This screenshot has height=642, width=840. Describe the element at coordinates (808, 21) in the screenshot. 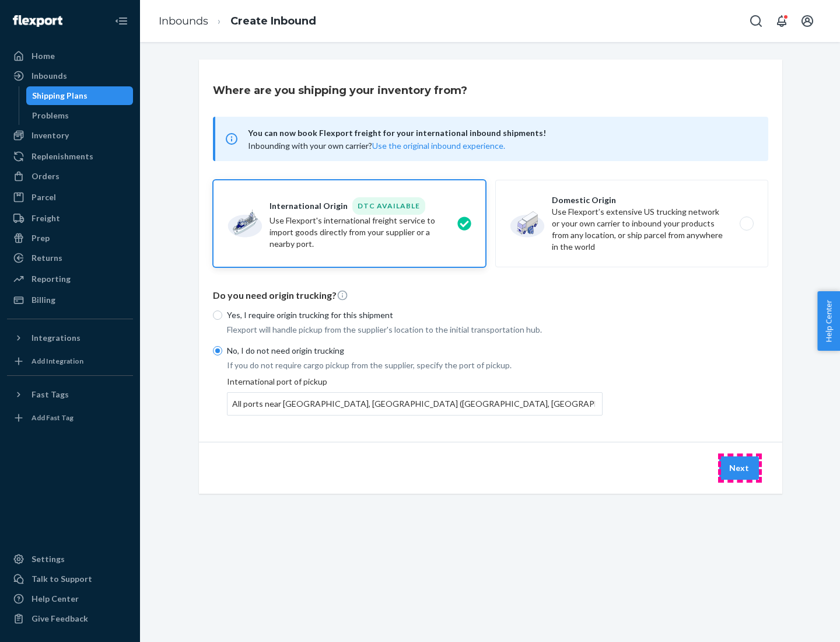

I see `button: Open account menu` at that location.